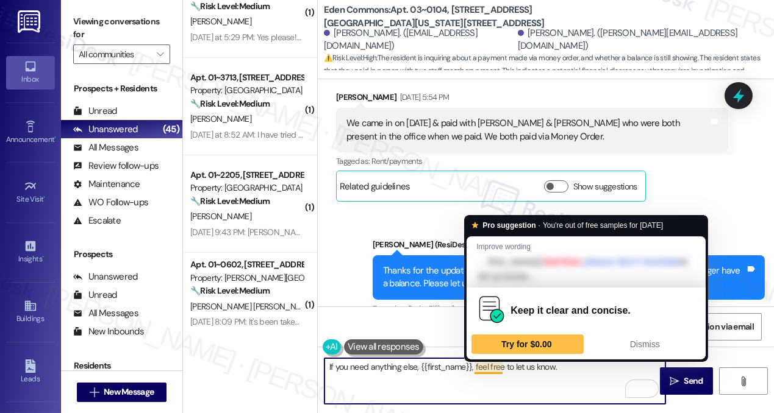 The height and width of the screenshot is (413, 774). I want to click on span: Rent/payments, so click(397, 161).